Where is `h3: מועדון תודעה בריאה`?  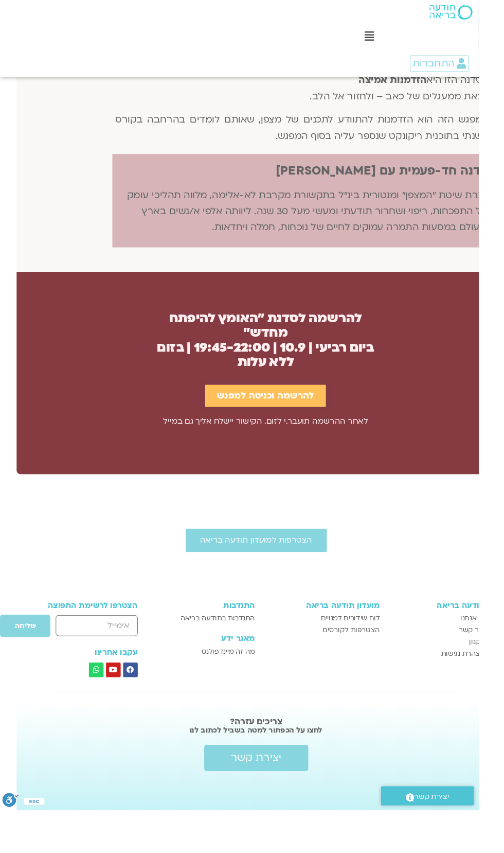 h3: מועדון תודעה בריאה is located at coordinates (339, 637).